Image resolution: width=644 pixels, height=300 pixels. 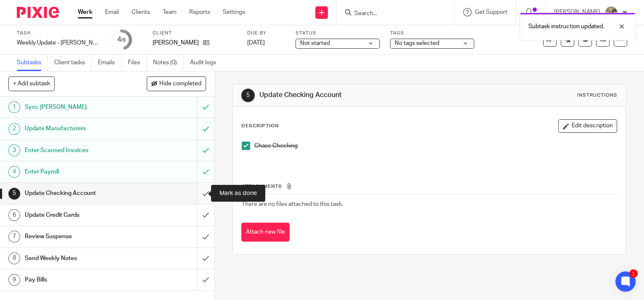 I want to click on a: Notes (0), so click(x=168, y=63).